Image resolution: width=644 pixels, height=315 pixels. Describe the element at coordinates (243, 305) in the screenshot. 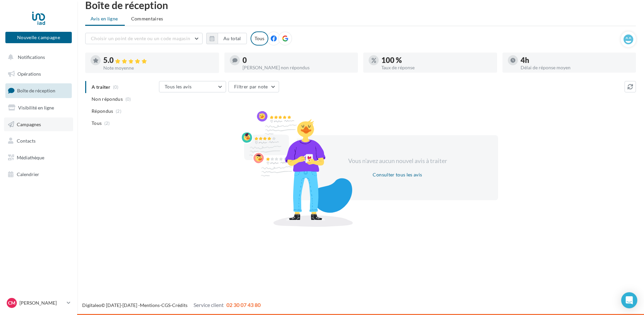

I see `span: 02 30 07 43 80` at that location.